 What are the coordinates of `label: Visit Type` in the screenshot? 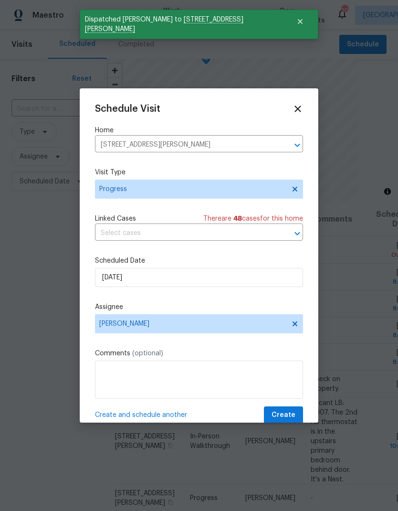 It's located at (199, 172).